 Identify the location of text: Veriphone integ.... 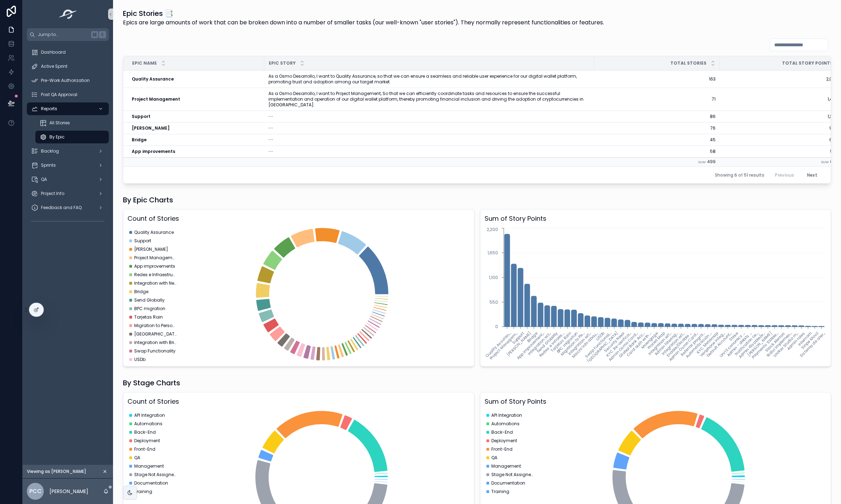
(712, 344).